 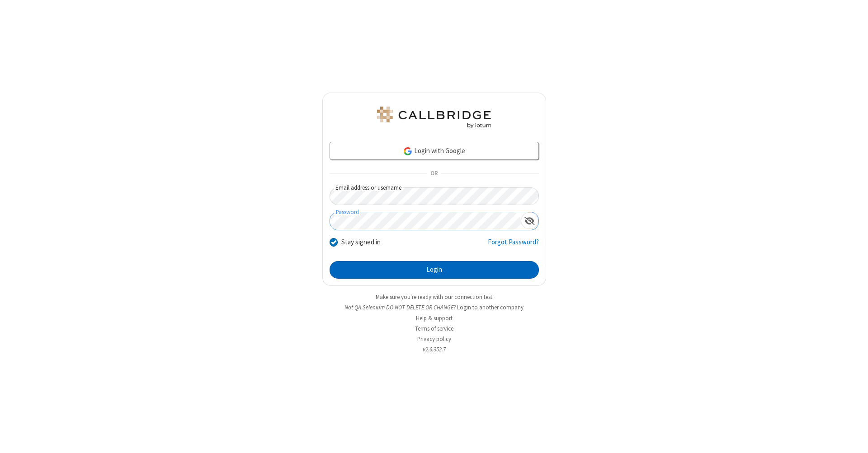 I want to click on img: QA Selenium DO NOT DELETE OR CHANGE, so click(x=434, y=117).